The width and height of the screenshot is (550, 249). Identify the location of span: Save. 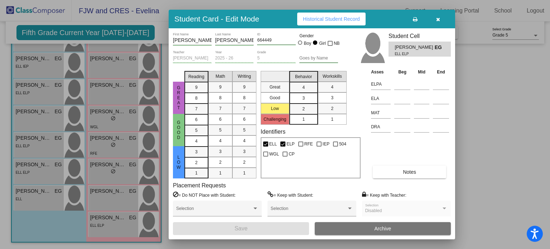
(241, 228).